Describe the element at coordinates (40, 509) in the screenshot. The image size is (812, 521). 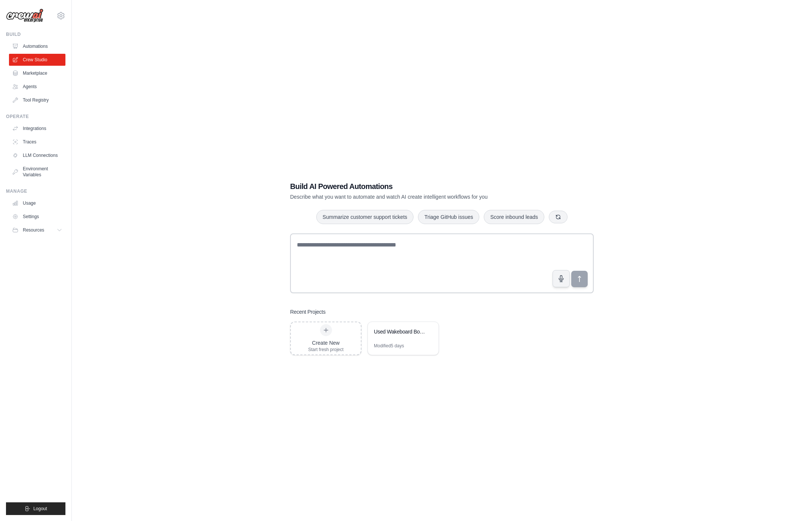
I see `span: Logout` at that location.